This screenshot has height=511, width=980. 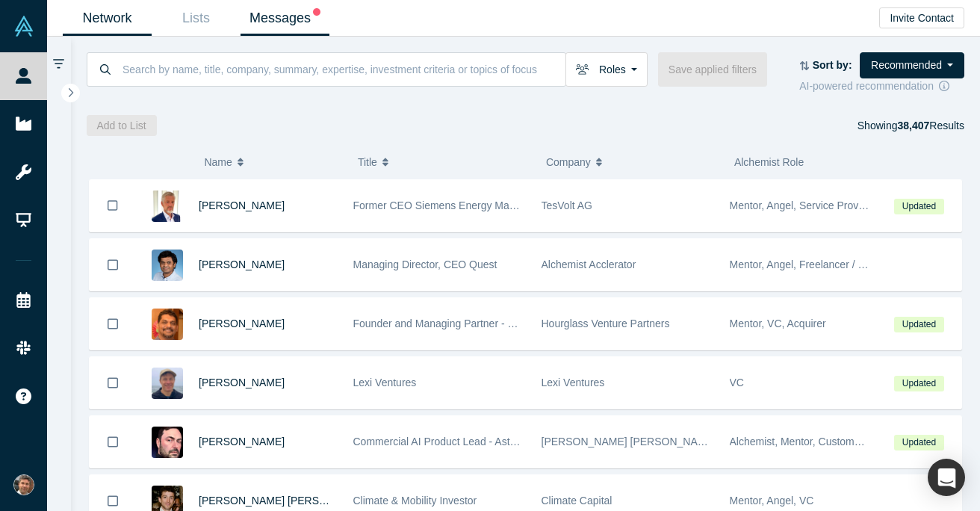 What do you see at coordinates (606, 323) in the screenshot?
I see `span: Hourglass Venture Partners` at bounding box center [606, 323].